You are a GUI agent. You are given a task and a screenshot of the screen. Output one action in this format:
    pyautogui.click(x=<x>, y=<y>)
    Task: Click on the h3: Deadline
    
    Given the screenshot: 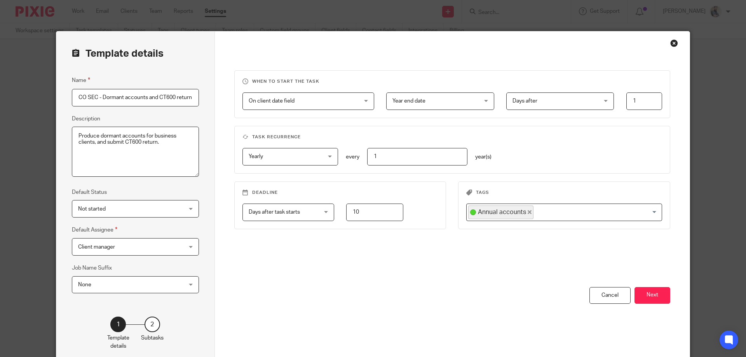 What is the action you would take?
    pyautogui.click(x=340, y=193)
    